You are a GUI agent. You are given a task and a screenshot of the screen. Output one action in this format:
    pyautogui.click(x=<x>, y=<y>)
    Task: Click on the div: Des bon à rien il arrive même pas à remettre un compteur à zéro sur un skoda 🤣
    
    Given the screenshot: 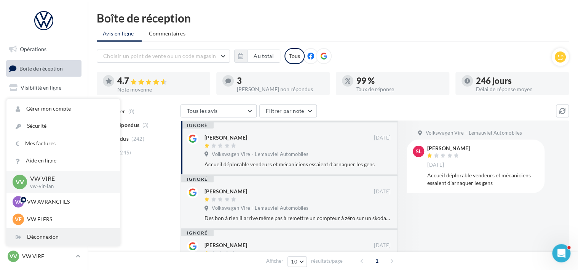 What is the action you would take?
    pyautogui.click(x=297, y=218)
    